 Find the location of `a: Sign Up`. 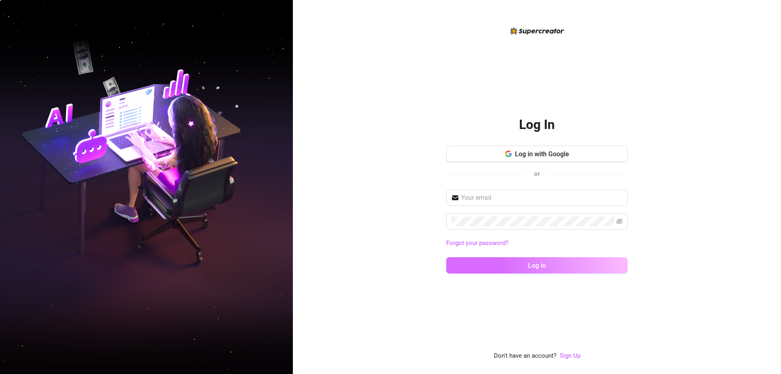

a: Sign Up is located at coordinates (570, 356).